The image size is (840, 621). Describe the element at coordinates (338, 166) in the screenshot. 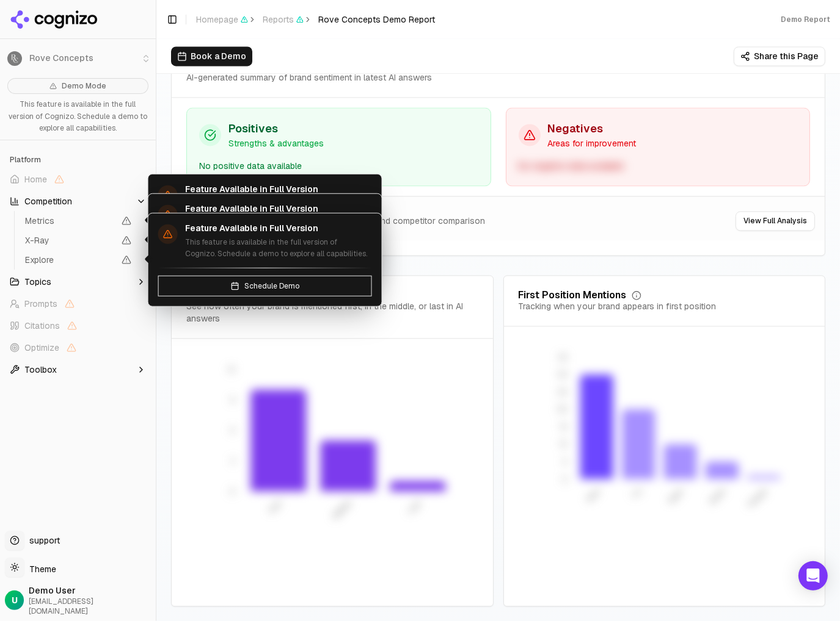

I see `div: No positive data available` at that location.